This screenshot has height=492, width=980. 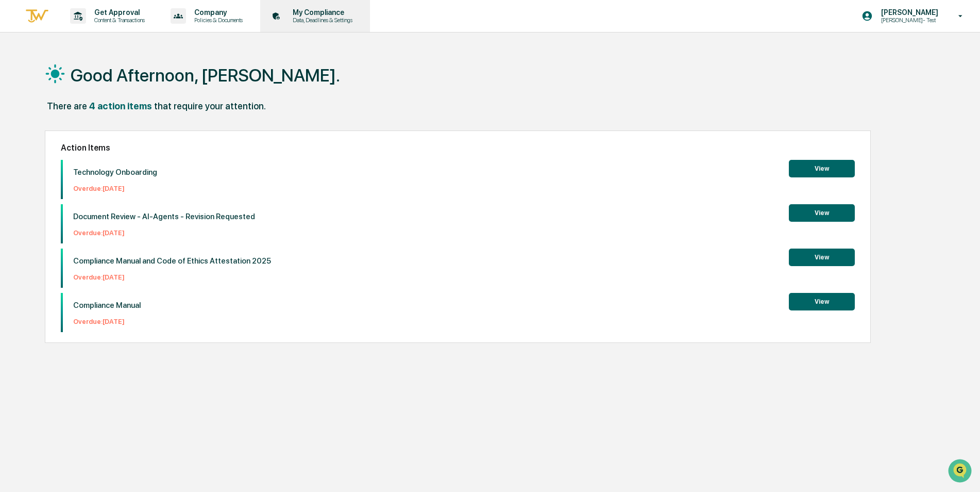 I want to click on p: Get Approval, so click(x=118, y=12).